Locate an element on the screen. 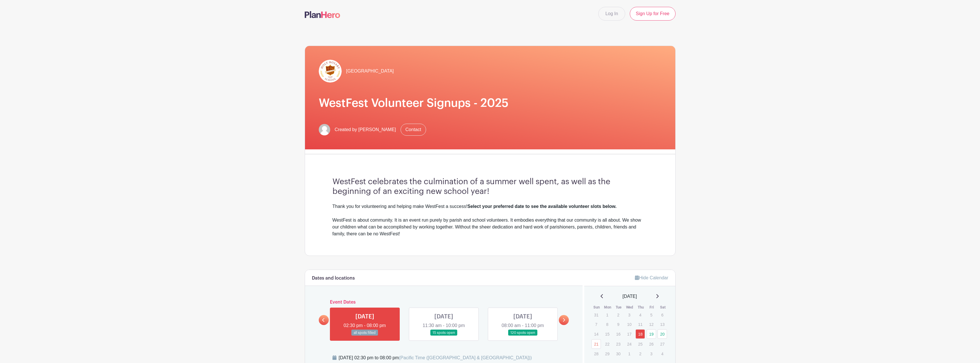 The image size is (980, 363). h6: Event Dates is located at coordinates (444, 303).